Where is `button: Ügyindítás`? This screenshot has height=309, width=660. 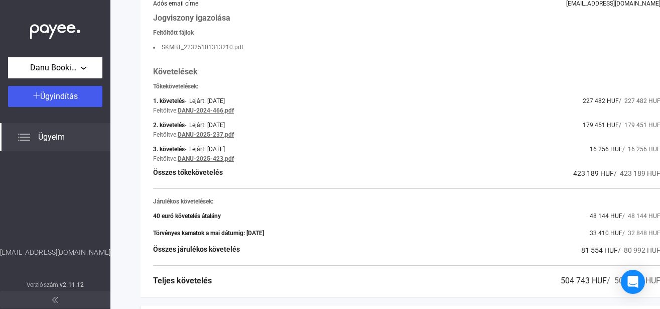 button: Ügyindítás is located at coordinates (55, 96).